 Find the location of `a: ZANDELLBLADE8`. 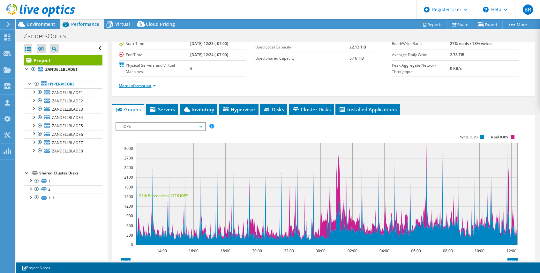

a: ZANDELLBLADE8 is located at coordinates (63, 151).